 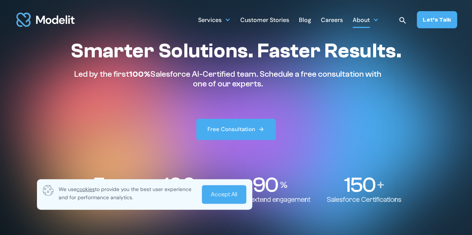 What do you see at coordinates (437, 20) in the screenshot?
I see `div: Let’s Talk` at bounding box center [437, 20].